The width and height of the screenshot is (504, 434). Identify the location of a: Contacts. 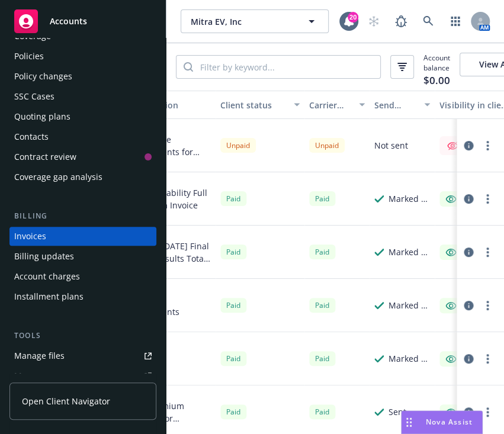
(83, 136).